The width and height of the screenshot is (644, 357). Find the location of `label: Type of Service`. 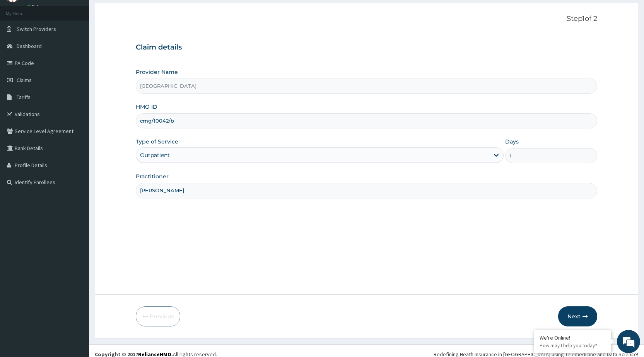

label: Type of Service is located at coordinates (157, 141).